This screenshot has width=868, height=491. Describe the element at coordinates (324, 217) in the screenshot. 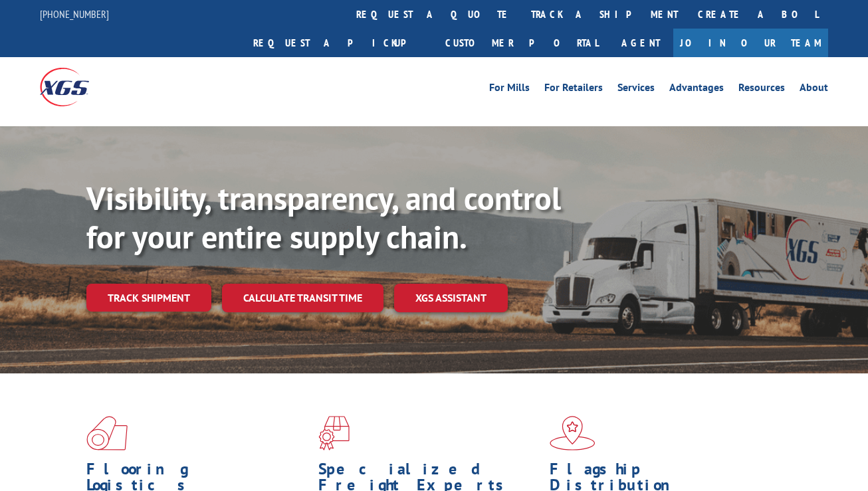

I see `b: Visibility, transparency, and control for your entire supply chain.` at that location.